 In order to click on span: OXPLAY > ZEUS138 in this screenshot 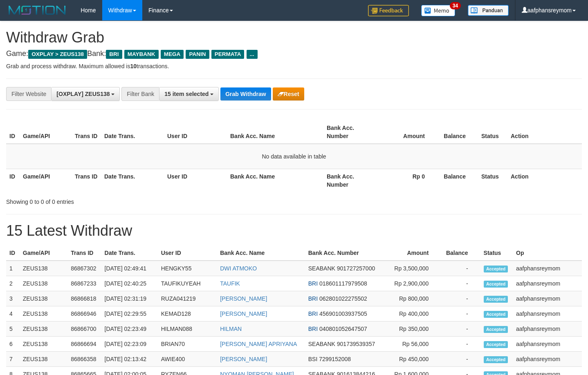, I will do `click(58, 54)`.